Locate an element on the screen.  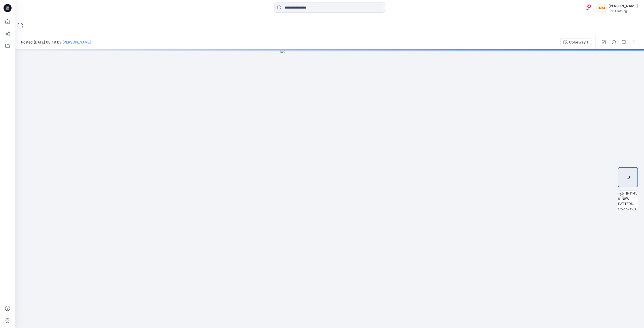
button: Details is located at coordinates (614, 42).